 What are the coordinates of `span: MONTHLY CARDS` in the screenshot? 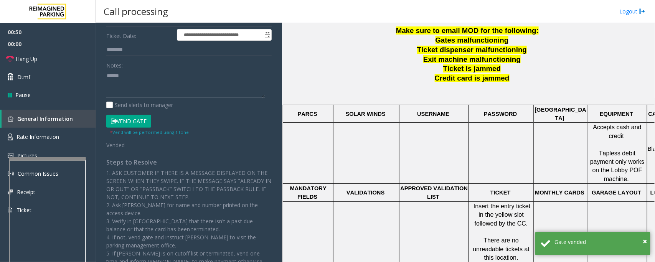 It's located at (559, 193).